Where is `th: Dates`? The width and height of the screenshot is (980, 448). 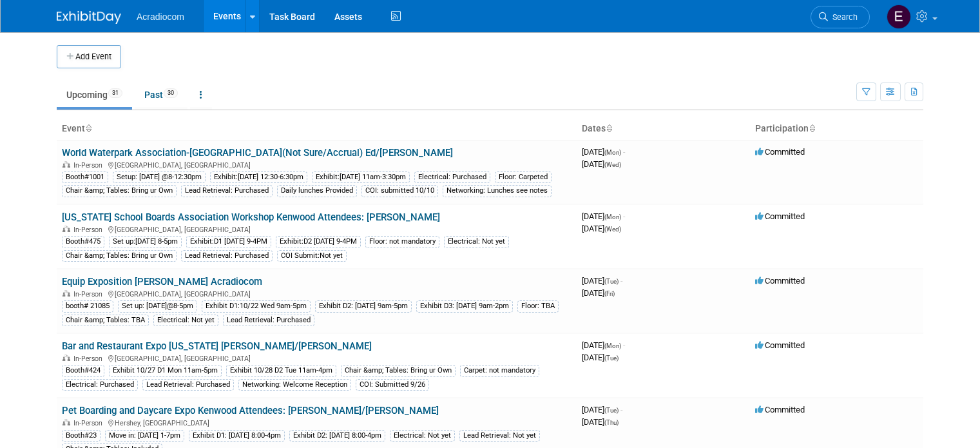 th: Dates is located at coordinates (663, 129).